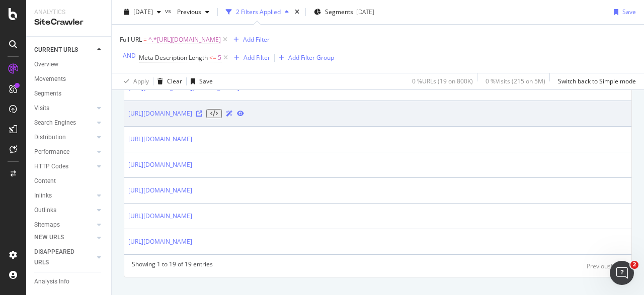  Describe the element at coordinates (69, 79) in the screenshot. I see `a: Movements` at that location.